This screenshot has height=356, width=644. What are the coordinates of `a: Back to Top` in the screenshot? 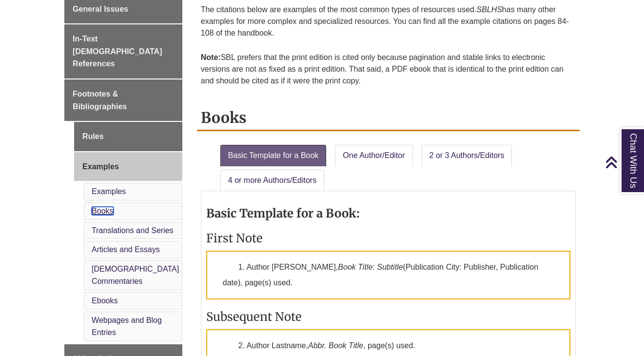 It's located at (623, 162).